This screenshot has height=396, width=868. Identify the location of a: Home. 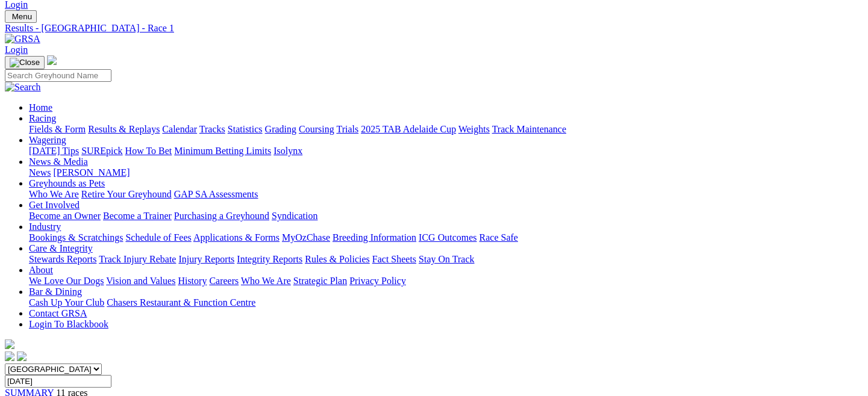
(41, 107).